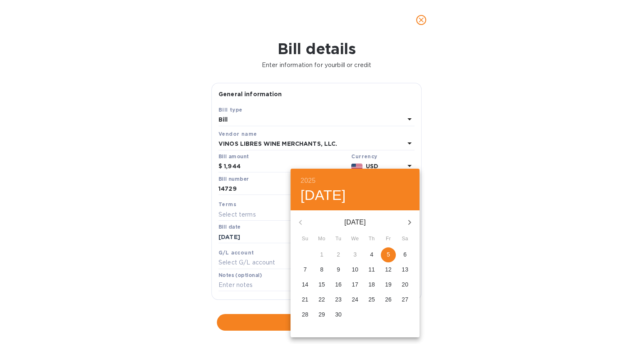 This screenshot has width=633, height=344. What do you see at coordinates (322, 269) in the screenshot?
I see `p: 8` at bounding box center [322, 269].